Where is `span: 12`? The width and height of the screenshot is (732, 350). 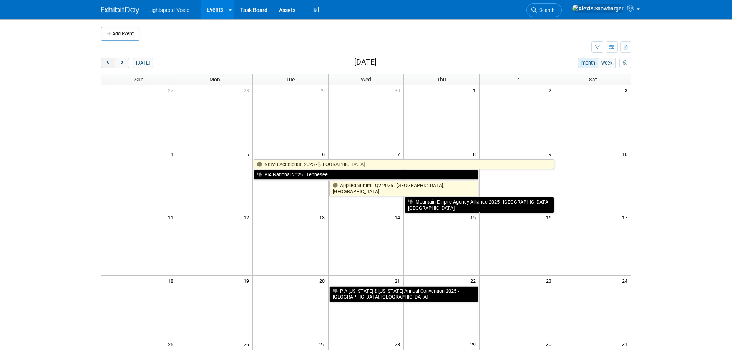 span: 12 is located at coordinates (248, 217).